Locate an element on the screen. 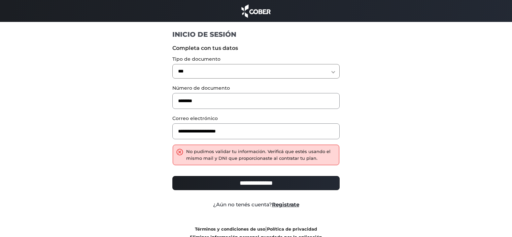  h1: INICIO DE SESIÓN is located at coordinates (256, 34).